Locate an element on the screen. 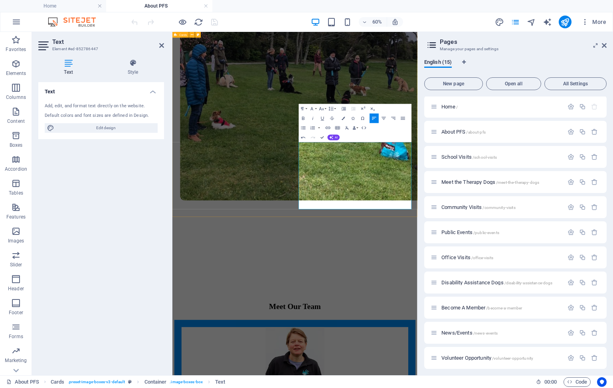 This screenshot has height=388, width=613. a: Click to cancel selection. Double-click to open Pages is located at coordinates (23, 382).